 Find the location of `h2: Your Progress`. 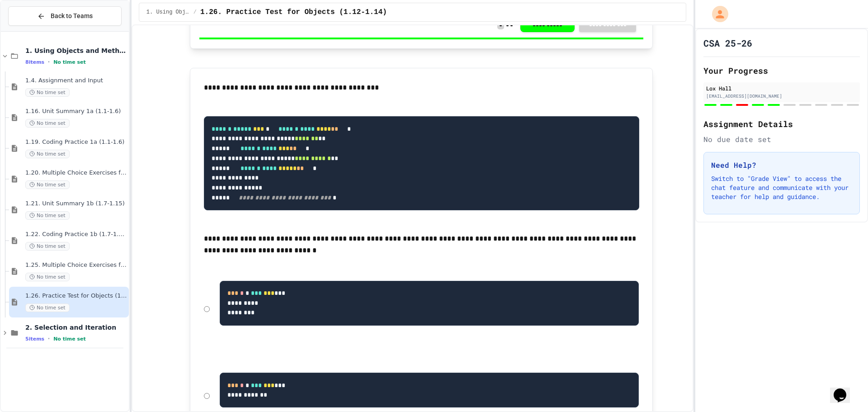

h2: Your Progress is located at coordinates (782, 71).